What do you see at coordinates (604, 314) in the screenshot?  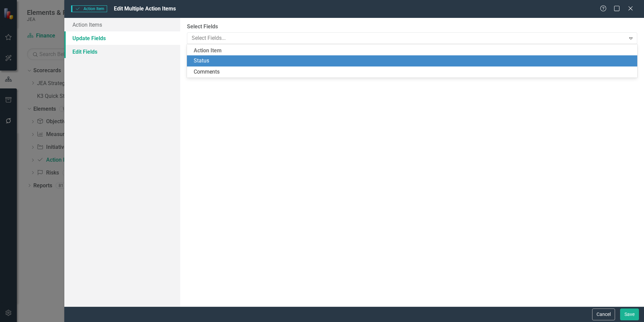 I see `button: Cancel` at bounding box center [604, 314].